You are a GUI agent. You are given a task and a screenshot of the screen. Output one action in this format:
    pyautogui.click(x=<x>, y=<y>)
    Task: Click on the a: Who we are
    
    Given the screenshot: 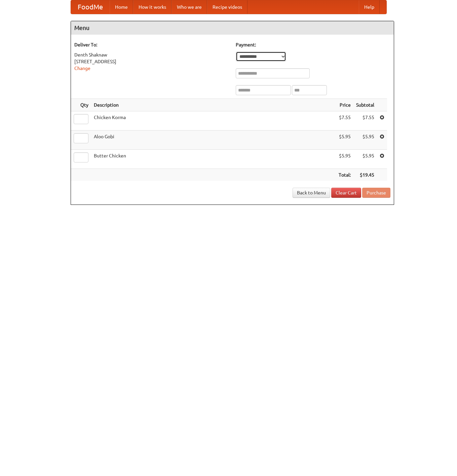 What is the action you would take?
    pyautogui.click(x=189, y=7)
    